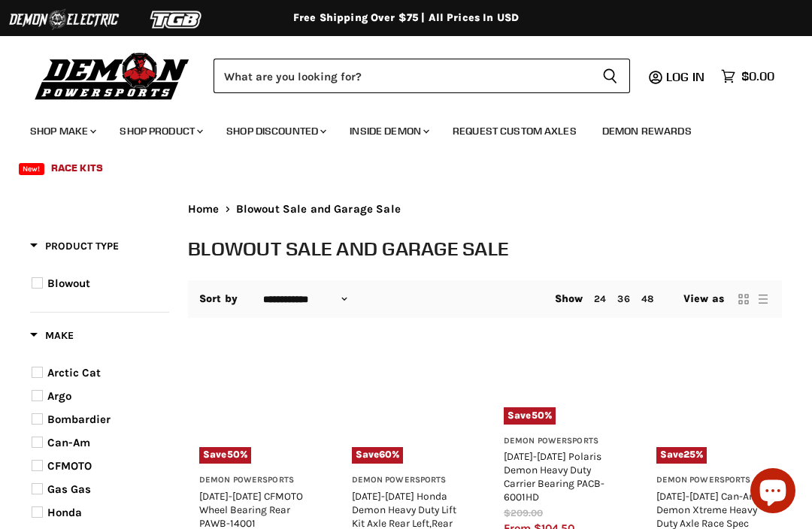 Image resolution: width=812 pixels, height=529 pixels. What do you see at coordinates (689, 454) in the screenshot?
I see `span: 25` at bounding box center [689, 454].